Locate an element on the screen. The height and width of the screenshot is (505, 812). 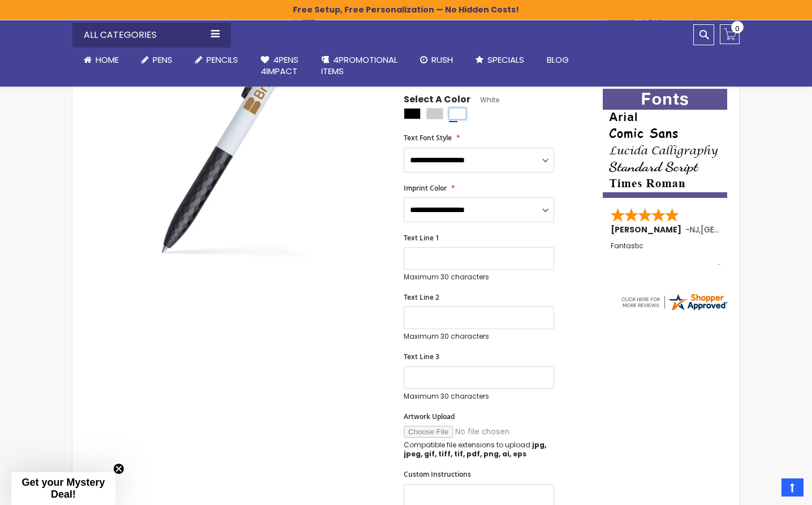
a: Rush is located at coordinates (437, 60).